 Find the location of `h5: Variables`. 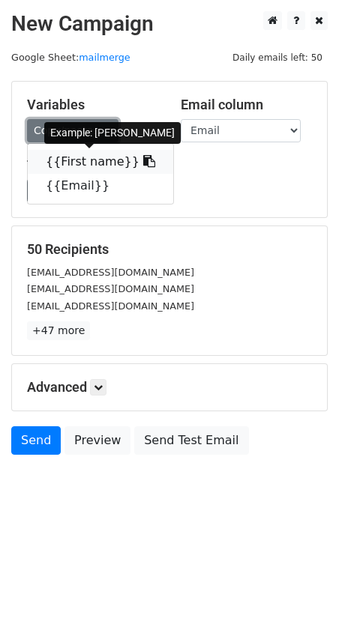

h5: Variables is located at coordinates (92, 105).